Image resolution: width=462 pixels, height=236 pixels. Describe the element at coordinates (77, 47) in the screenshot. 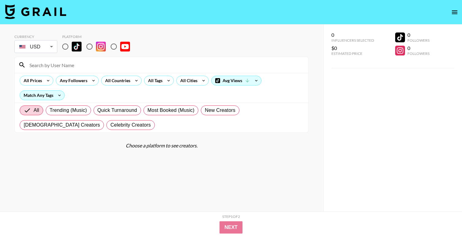

I see `img: TikTok` at that location.